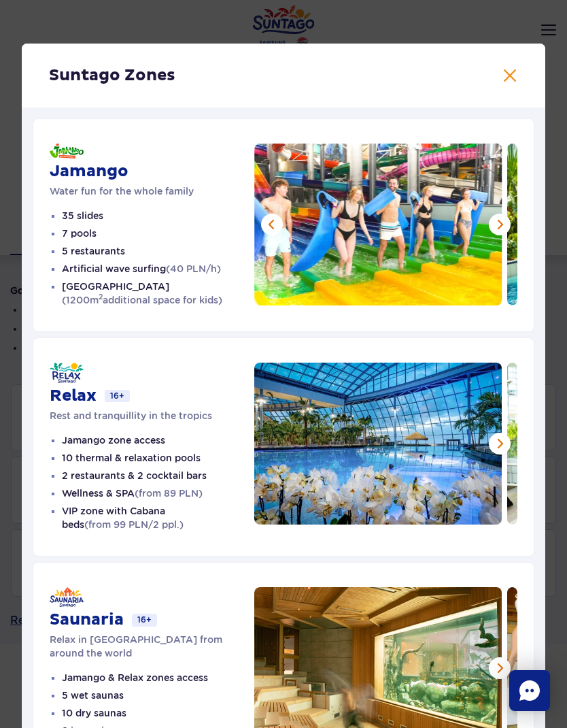  I want to click on li: 5 wet saunas, so click(158, 695).